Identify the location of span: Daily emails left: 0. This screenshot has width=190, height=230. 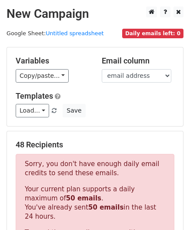
(153, 34).